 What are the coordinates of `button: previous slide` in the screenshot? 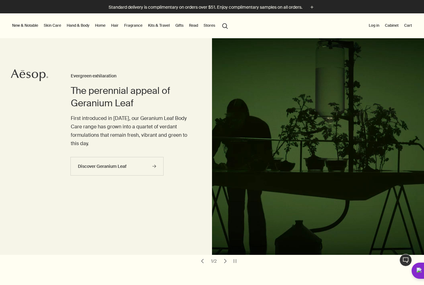 It's located at (202, 261).